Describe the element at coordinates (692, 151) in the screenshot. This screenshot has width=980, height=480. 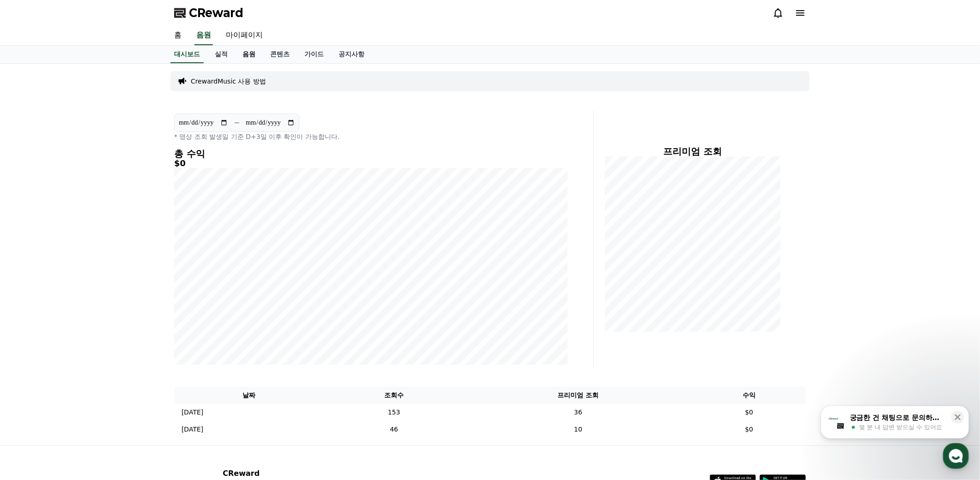
I see `h4: 프리미엄 조회` at that location.